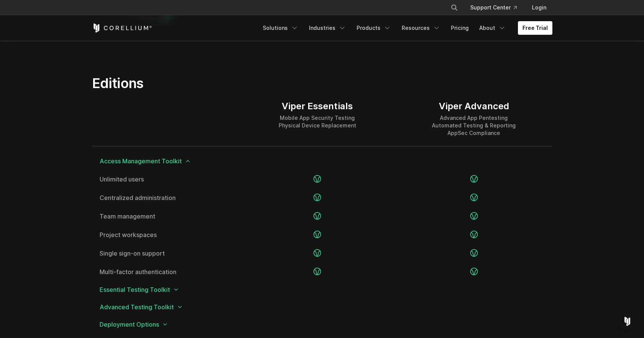  I want to click on a: Industries, so click(327, 28).